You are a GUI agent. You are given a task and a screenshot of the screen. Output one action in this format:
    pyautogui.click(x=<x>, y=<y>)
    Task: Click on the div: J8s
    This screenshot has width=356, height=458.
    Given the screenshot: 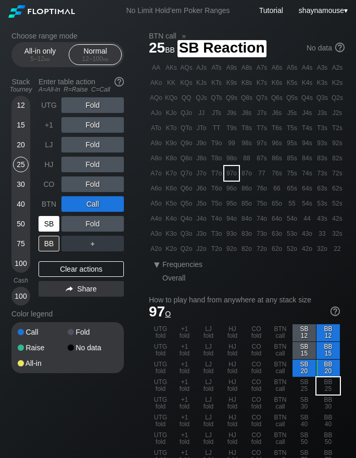 What is the action you would take?
    pyautogui.click(x=247, y=113)
    